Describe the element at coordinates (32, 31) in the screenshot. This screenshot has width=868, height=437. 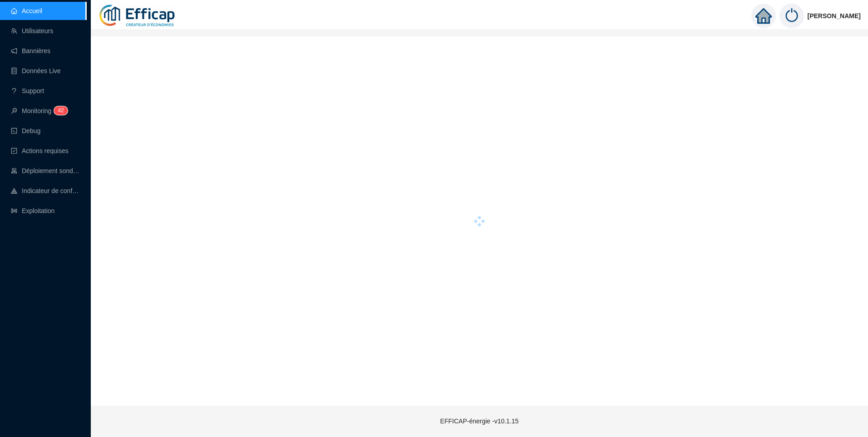
I see `a: teamUtilisateurs` at that location.